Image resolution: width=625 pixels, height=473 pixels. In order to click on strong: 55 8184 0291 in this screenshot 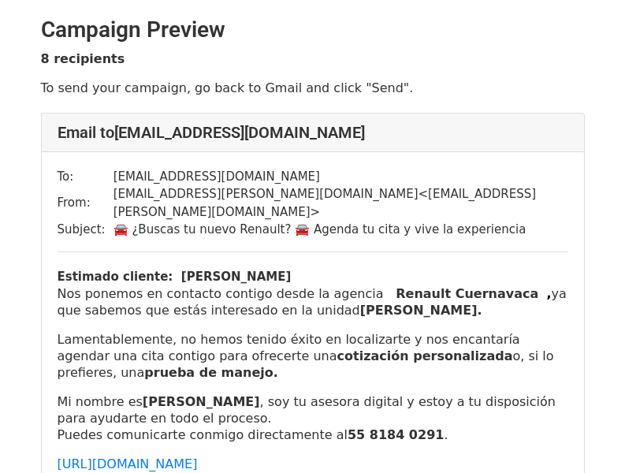, I will do `click(396, 434)`.